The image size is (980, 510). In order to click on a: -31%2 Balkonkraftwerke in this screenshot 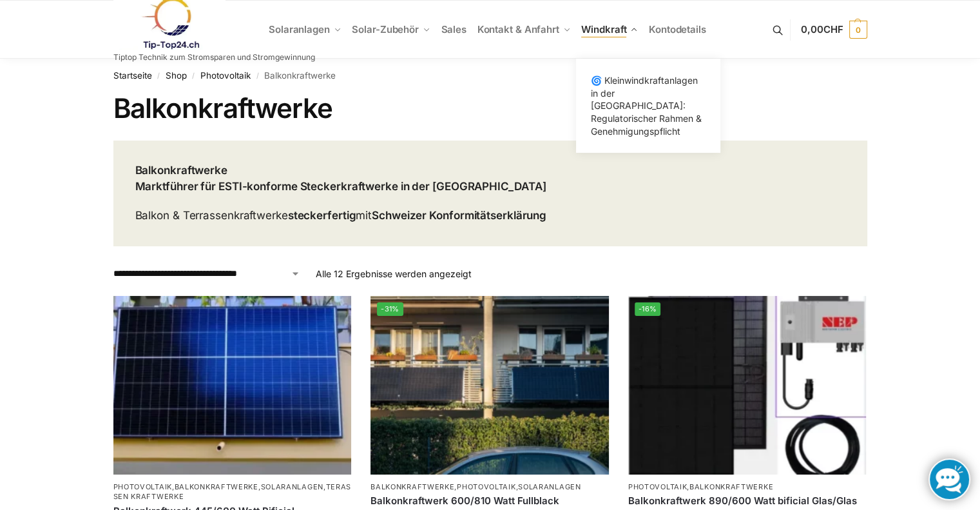, I will do `click(490, 385)`.